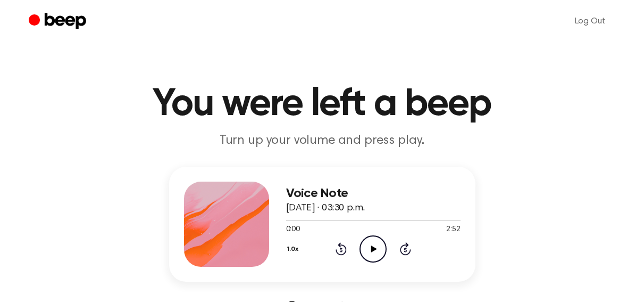  Describe the element at coordinates (58, 21) in the screenshot. I see `a: Beep` at that location.